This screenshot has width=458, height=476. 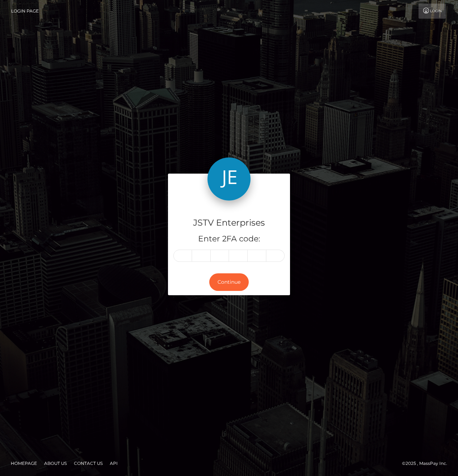 What do you see at coordinates (88, 463) in the screenshot?
I see `a: Contact Us` at bounding box center [88, 463].